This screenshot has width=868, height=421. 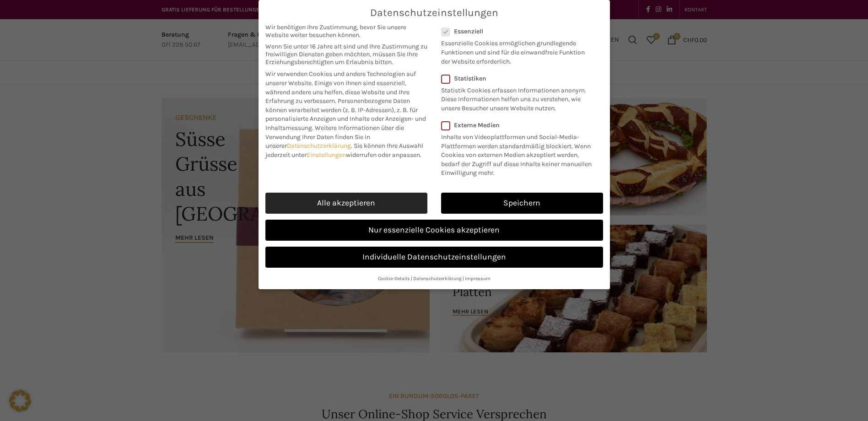 What do you see at coordinates (334, 137) in the screenshot?
I see `span: Weitere Informationen über die Verwendung Ihrer Daten finden Sie in unserer .` at bounding box center [334, 137].